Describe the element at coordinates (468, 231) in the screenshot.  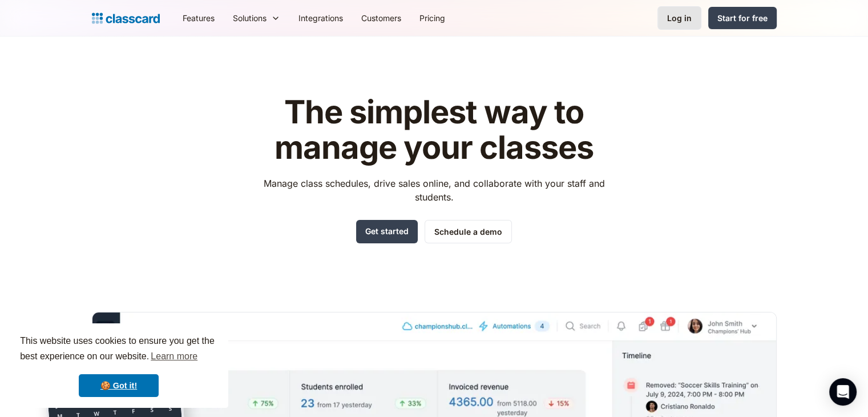
I see `a: Schedule a demo` at that location.